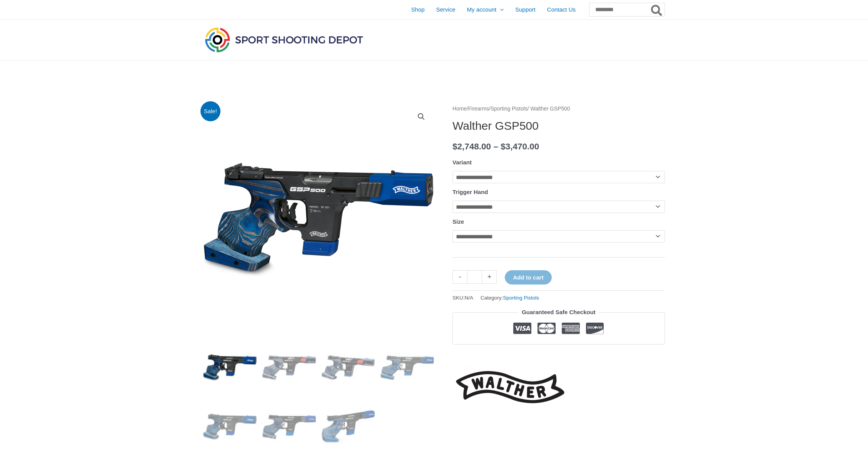  Describe the element at coordinates (474, 277) in the screenshot. I see `input: Product quantity` at that location.